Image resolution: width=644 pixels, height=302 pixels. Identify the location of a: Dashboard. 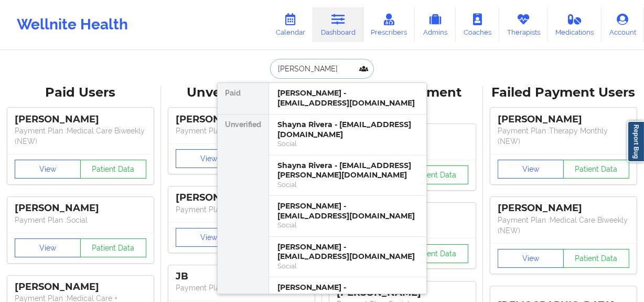
(338, 24).